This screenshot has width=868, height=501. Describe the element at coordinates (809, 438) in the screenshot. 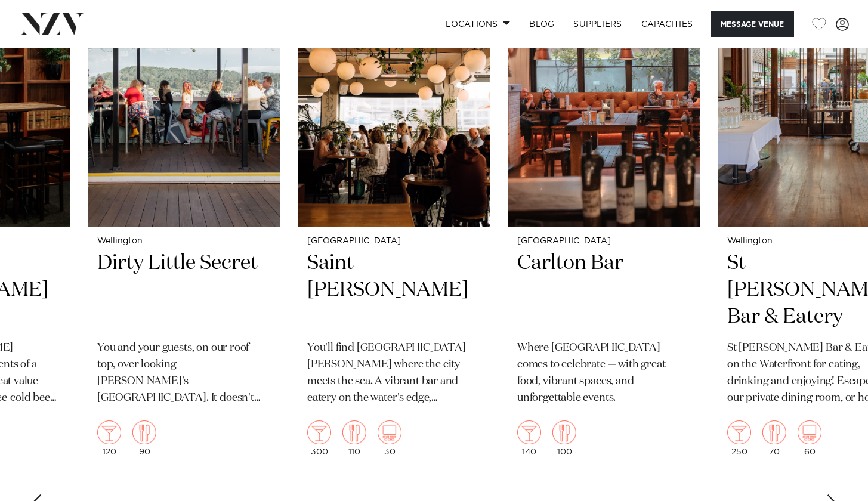

I see `div: 60` at that location.